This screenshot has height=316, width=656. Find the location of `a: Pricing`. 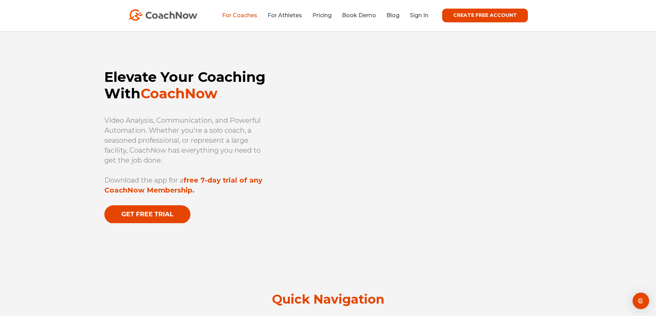

a: Pricing is located at coordinates (322, 15).